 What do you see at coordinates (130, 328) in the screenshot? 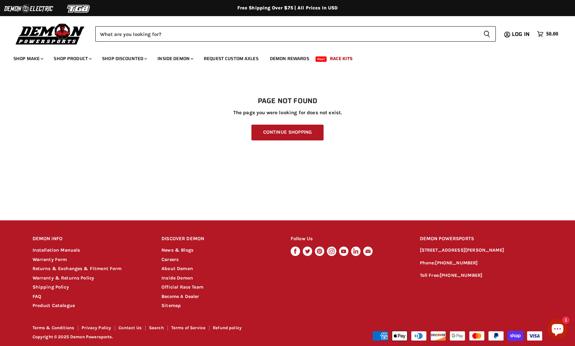
I see `a: Contact Us` at bounding box center [130, 328].